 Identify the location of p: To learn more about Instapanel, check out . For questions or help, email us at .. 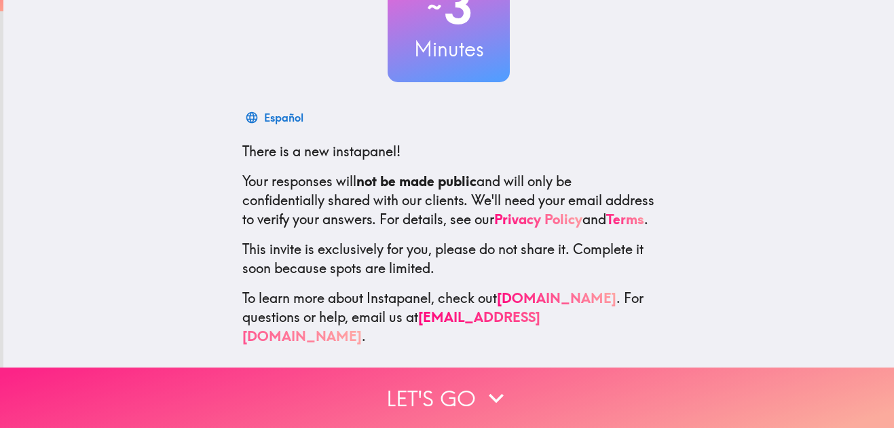
(449, 317).